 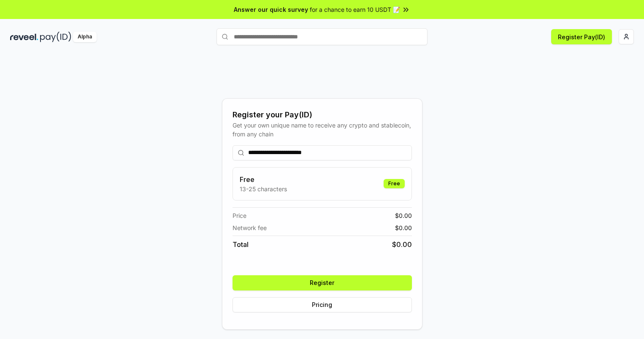 What do you see at coordinates (263, 189) in the screenshot?
I see `p: 13-25 characters` at bounding box center [263, 189].